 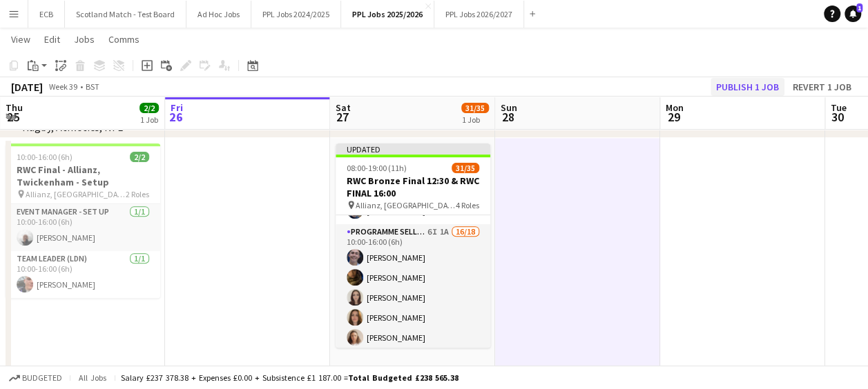 What do you see at coordinates (42, 378) in the screenshot?
I see `span: Budgeted` at bounding box center [42, 378].